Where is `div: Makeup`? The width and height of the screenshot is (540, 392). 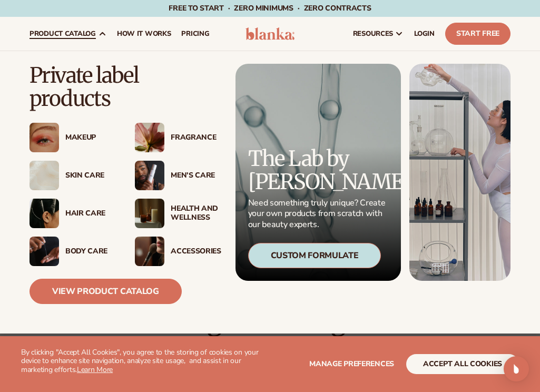
div: Makeup is located at coordinates (89, 138).